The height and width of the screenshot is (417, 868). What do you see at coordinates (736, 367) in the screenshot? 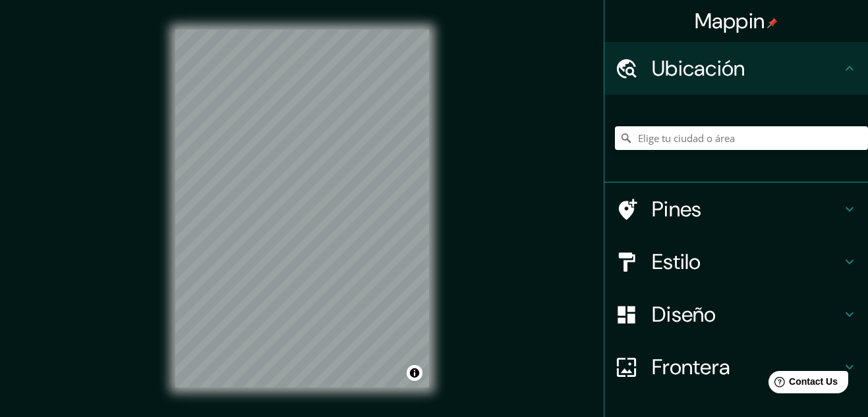
I see `div: Frontera` at bounding box center [736, 367].